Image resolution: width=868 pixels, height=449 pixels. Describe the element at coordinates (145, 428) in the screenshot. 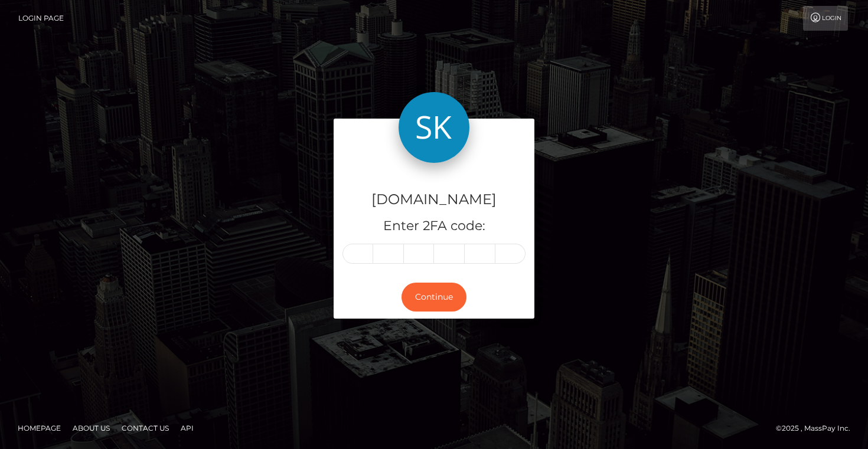

I see `a: Contact Us` at that location.